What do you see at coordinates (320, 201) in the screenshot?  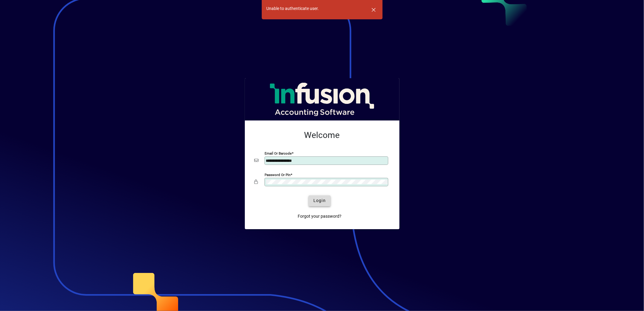 I see `button: Login` at bounding box center [320, 201].